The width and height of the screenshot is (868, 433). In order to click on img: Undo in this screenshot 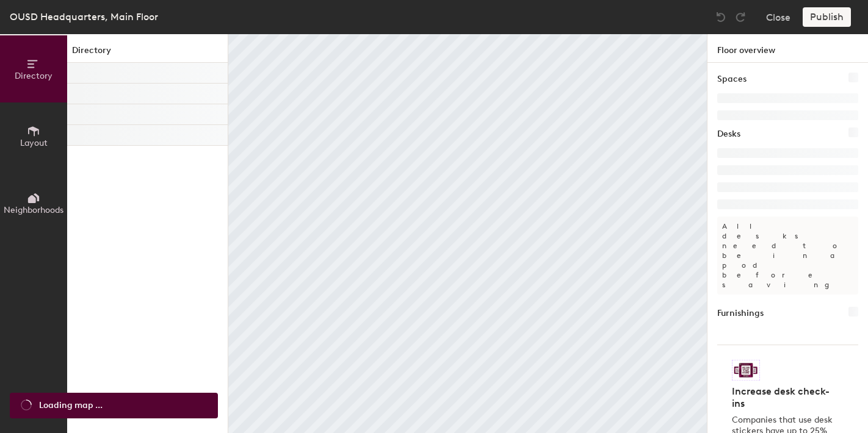, I will do `click(721, 17)`.